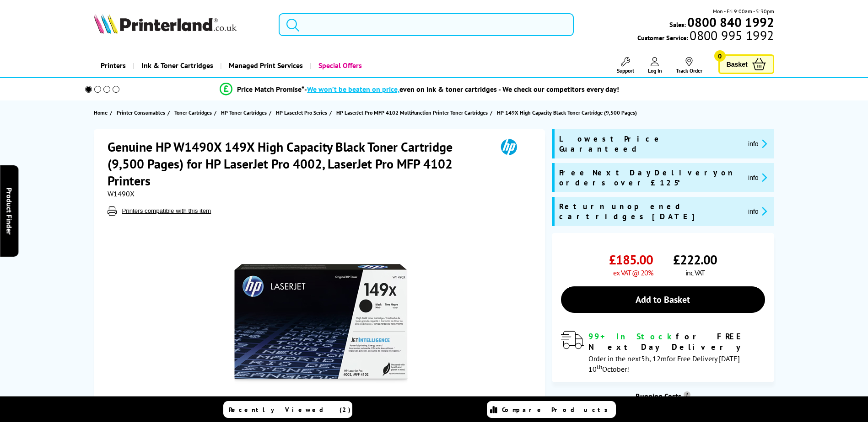 This screenshot has width=868, height=422. What do you see at coordinates (102, 113) in the screenshot?
I see `a: Home` at bounding box center [102, 113].